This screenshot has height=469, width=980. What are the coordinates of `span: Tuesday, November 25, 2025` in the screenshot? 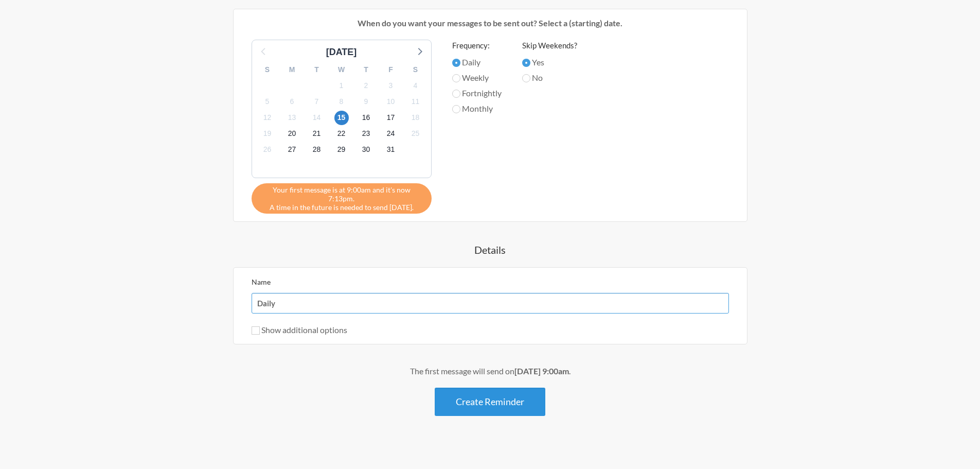 It's located at (415, 134).